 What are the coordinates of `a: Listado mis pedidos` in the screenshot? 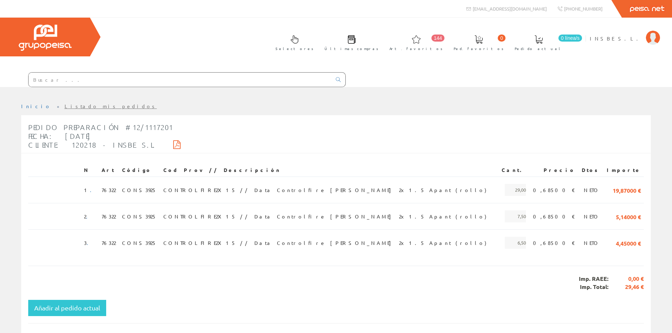 It's located at (111, 106).